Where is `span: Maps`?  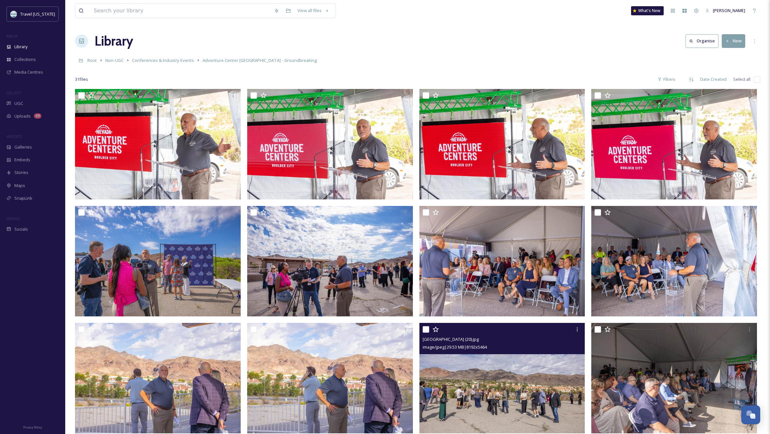
span: Maps is located at coordinates (20, 185).